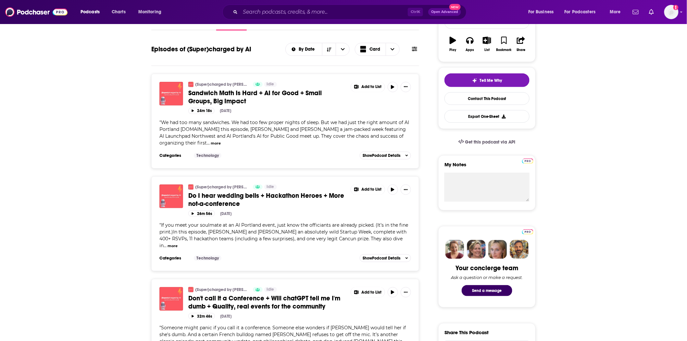 The image size is (687, 341). Describe the element at coordinates (174, 258) in the screenshot. I see `h3: Categories` at that location.